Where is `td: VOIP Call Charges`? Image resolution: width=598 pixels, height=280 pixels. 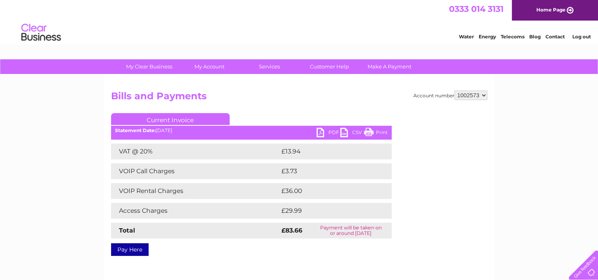
td: VOIP Call Charges is located at coordinates (195, 171).